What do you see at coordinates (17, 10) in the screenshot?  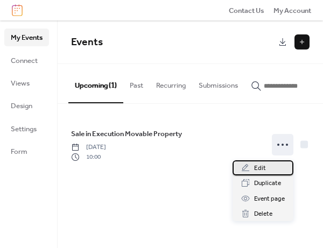 I see `img: logo` at bounding box center [17, 10].